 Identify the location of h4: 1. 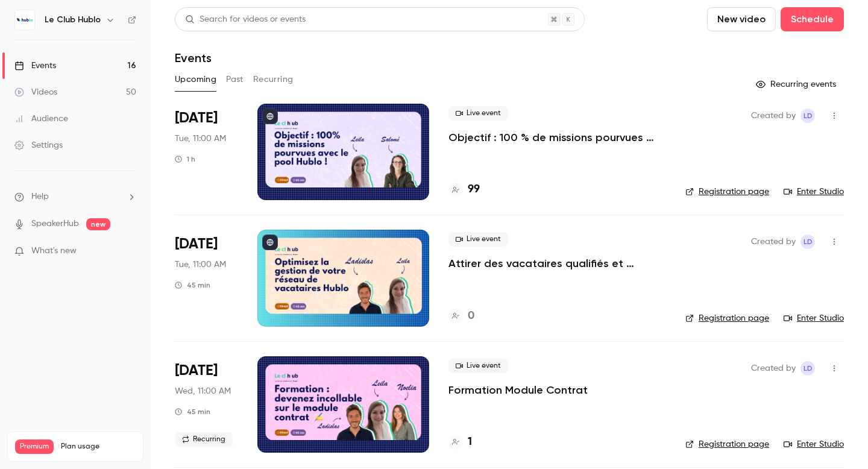
(469, 441).